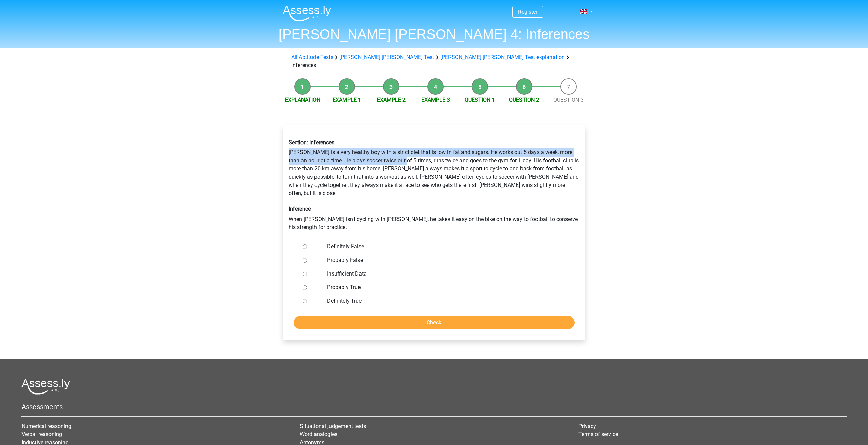  Describe the element at coordinates (391, 100) in the screenshot. I see `a: Example 2` at that location.